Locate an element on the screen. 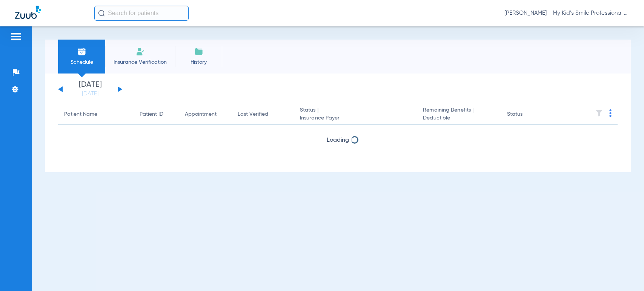 The image size is (644, 291). img: Search Icon is located at coordinates (101, 13).